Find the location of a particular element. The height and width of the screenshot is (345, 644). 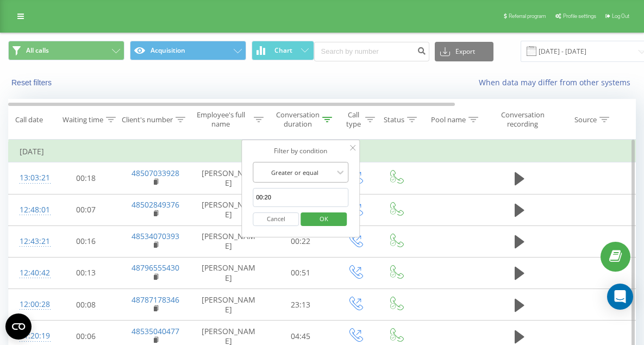

a: 48507033928 is located at coordinates (156, 173).